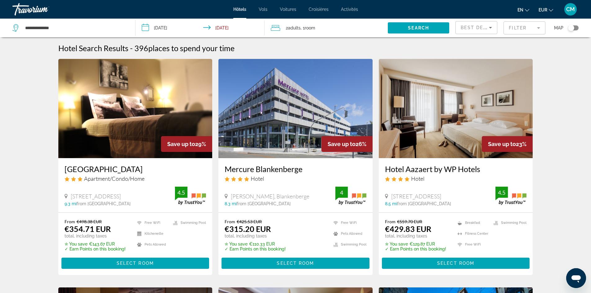  What do you see at coordinates (295, 169) in the screenshot?
I see `a: Mercure Blankenberge` at bounding box center [295, 169].